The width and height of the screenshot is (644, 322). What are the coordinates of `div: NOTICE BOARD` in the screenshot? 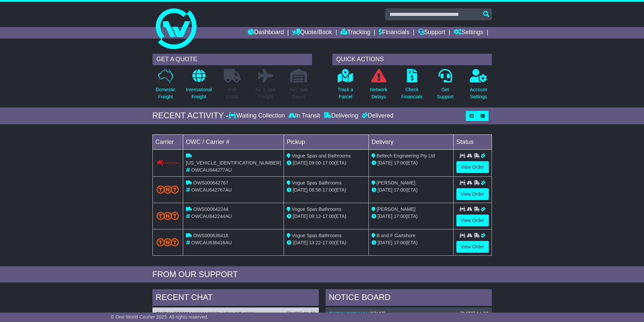 It's located at (409, 299).